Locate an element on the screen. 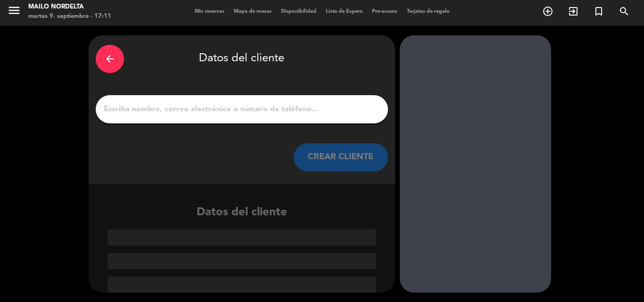 The image size is (644, 302). button: CREAR CLIENTE is located at coordinates (341, 157).